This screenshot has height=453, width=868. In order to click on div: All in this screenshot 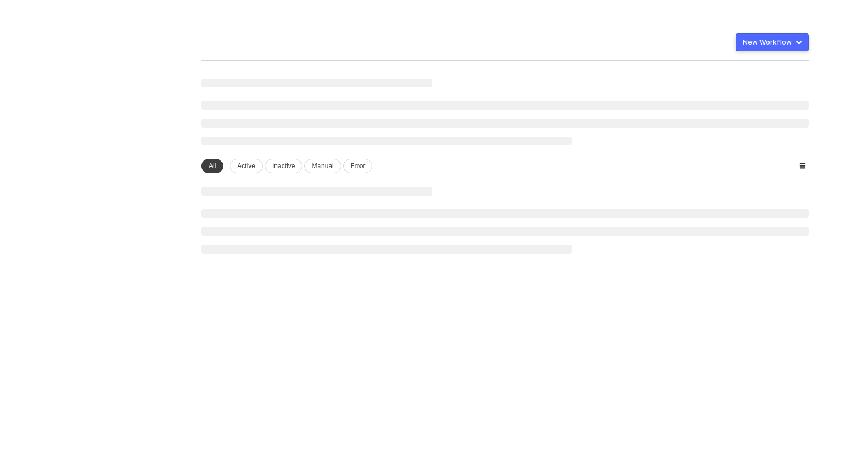, I will do `click(212, 166)`.